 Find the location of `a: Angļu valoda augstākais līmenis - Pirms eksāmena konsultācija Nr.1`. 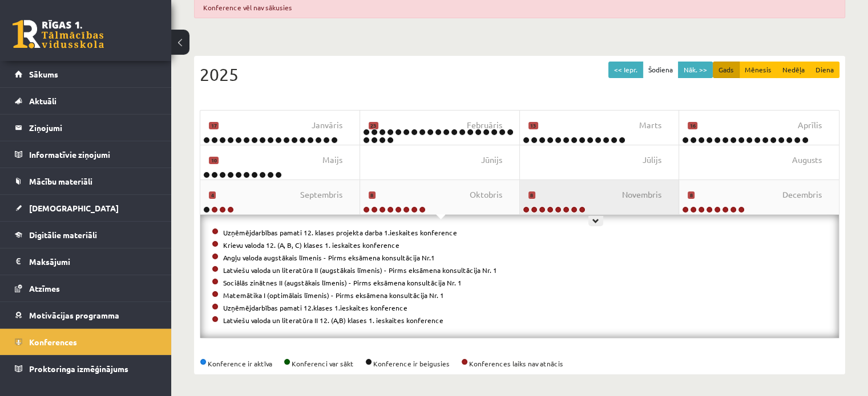

a: Angļu valoda augstākais līmenis - Pirms eksāmena konsultācija Nr.1 is located at coordinates (328, 257).